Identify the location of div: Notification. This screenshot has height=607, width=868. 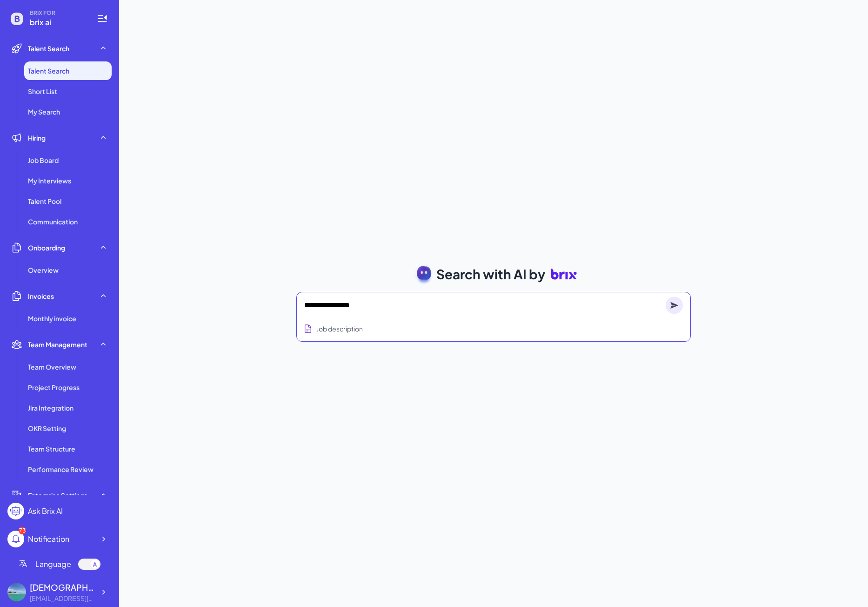
(48, 539).